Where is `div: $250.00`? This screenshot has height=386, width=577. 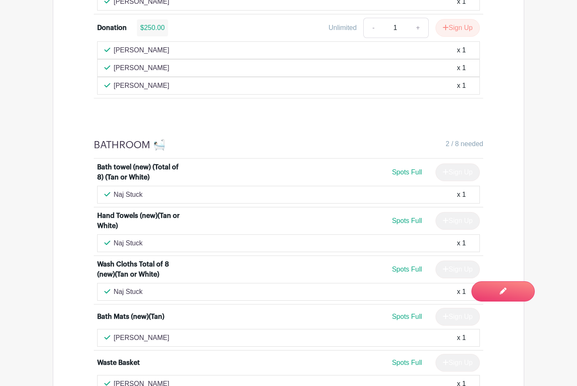 div: $250.00 is located at coordinates (152, 28).